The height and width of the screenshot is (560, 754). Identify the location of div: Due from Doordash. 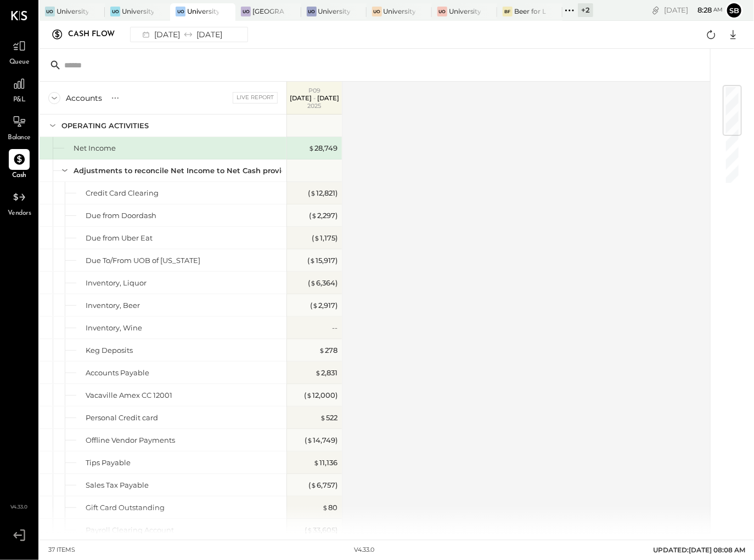
(121, 215).